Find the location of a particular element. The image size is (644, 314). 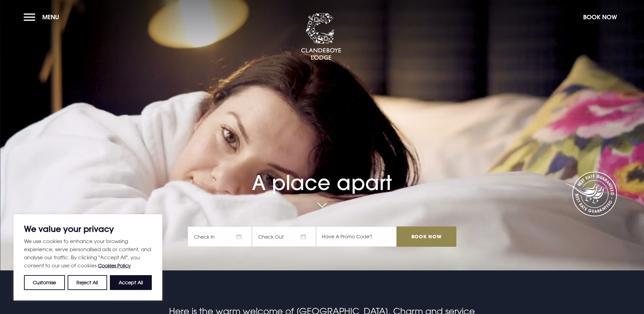

p: We use cookies to enhance your browsing experience, serve personalised ads or content, and analys... is located at coordinates (88, 253).